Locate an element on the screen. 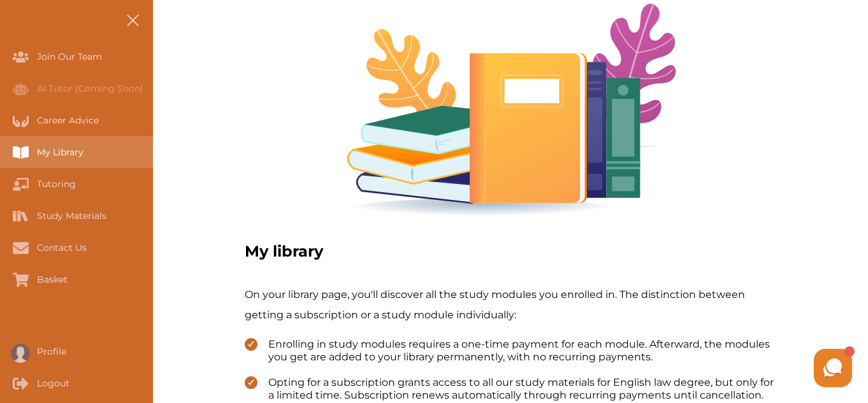 The width and height of the screenshot is (868, 403). img: library-img is located at coordinates (511, 113).